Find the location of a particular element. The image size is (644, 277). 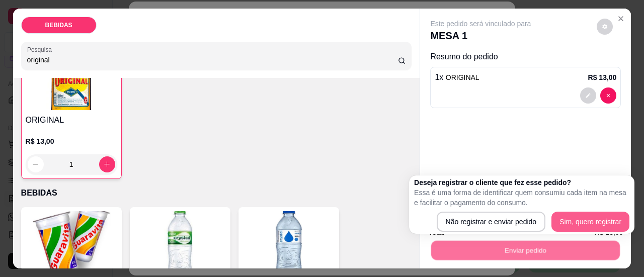

label: Pesquisa is located at coordinates (41, 49).